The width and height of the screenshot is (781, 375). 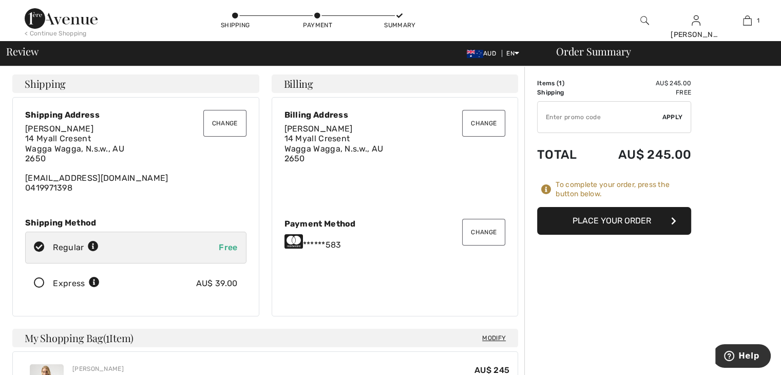 I want to click on div: Shipping, so click(x=235, y=25).